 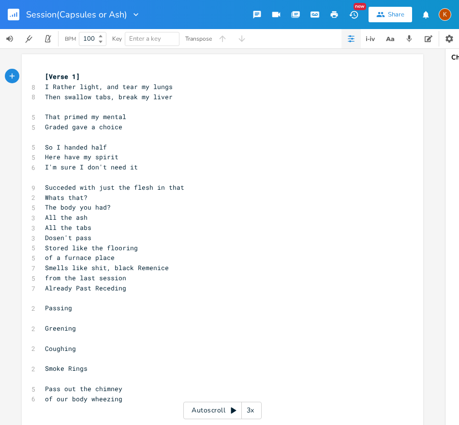 What do you see at coordinates (86, 288) in the screenshot?
I see `span: Already Past Receding` at bounding box center [86, 288].